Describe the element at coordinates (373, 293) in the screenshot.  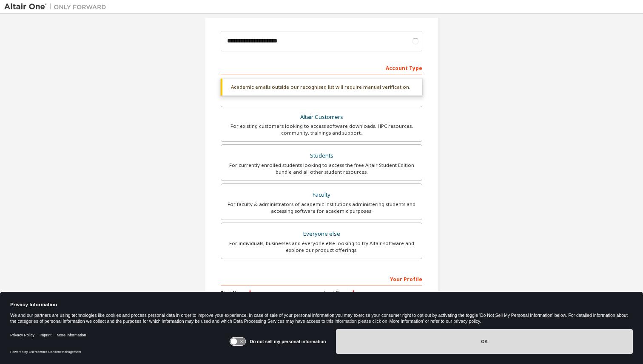
I see `label: Last Name` at that location.